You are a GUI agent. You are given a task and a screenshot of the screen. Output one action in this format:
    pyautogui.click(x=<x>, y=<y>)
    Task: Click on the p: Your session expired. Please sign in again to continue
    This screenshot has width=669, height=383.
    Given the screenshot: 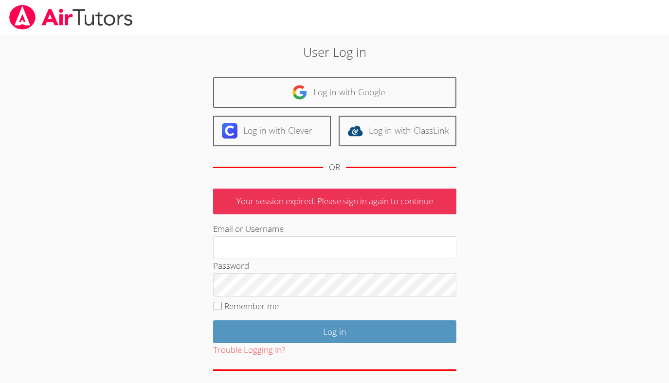 What is the action you would take?
    pyautogui.click(x=335, y=201)
    